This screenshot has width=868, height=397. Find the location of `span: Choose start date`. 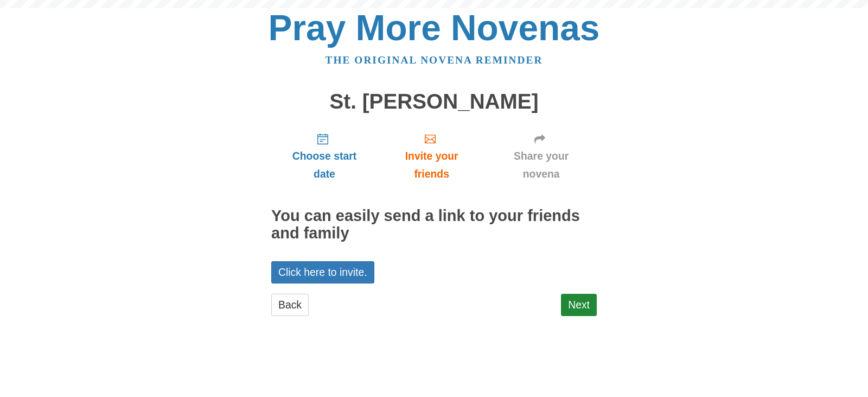

span: Choose start date is located at coordinates (324, 165).